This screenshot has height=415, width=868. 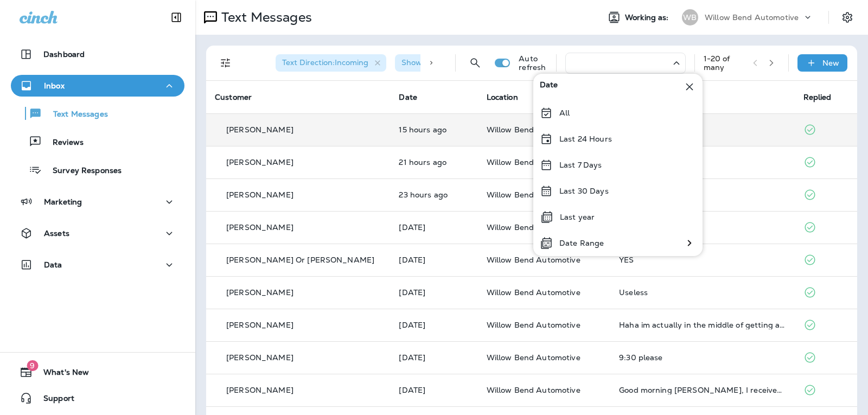 I want to click on button: 9What's New, so click(x=97, y=372).